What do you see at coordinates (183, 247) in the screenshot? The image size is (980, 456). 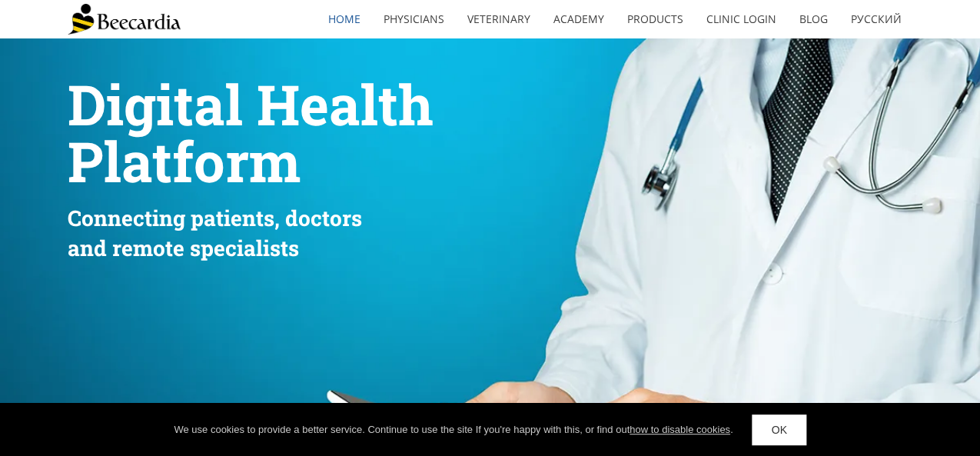 I see `span: and remote specialists` at bounding box center [183, 247].